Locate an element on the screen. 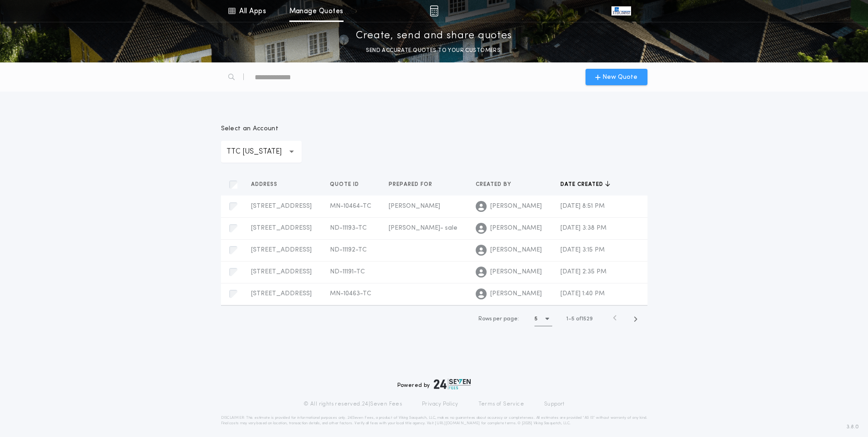 The width and height of the screenshot is (868, 437). img: logo is located at coordinates (452, 384).